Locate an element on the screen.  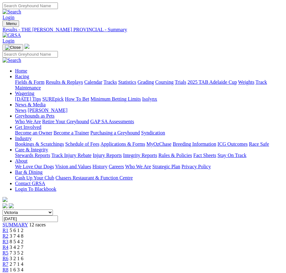
div: Get Involved is located at coordinates (149, 133).